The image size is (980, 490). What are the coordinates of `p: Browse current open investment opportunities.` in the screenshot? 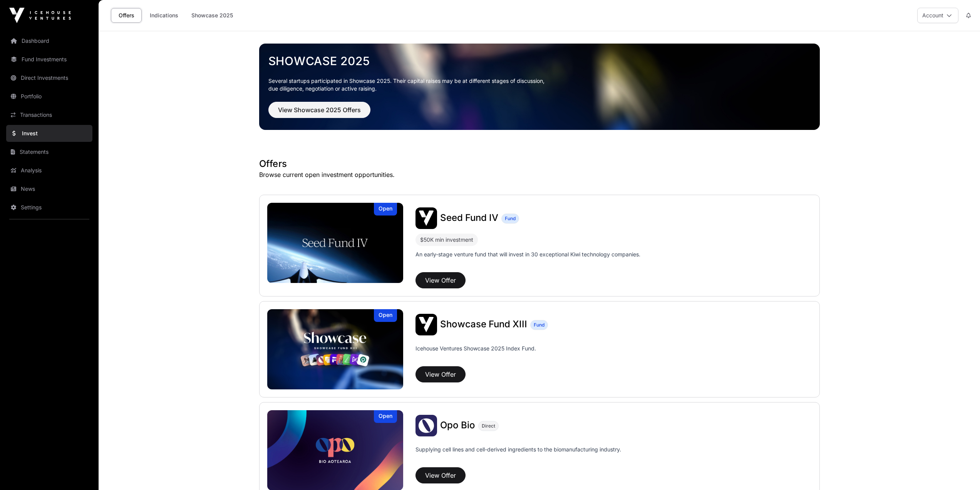 It's located at (540, 175).